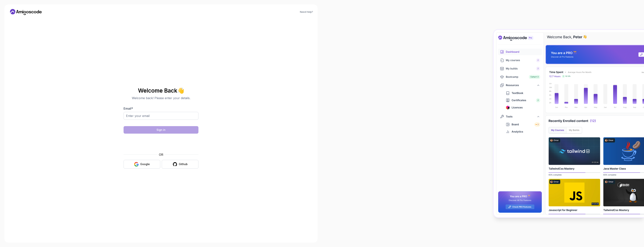  Describe the element at coordinates (26, 12) in the screenshot. I see `a: Home link` at that location.